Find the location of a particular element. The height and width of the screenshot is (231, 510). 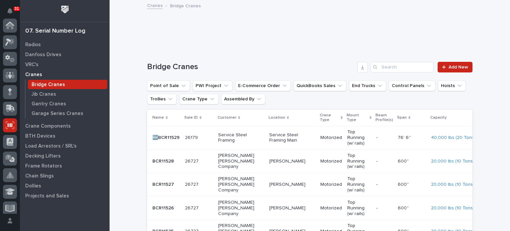

input: Search is located at coordinates (402, 67).